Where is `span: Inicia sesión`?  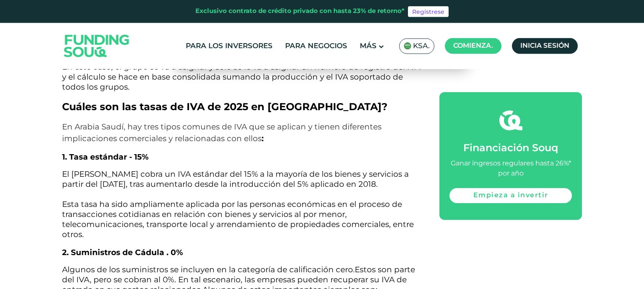 span: Inicia sesión is located at coordinates (544, 46).